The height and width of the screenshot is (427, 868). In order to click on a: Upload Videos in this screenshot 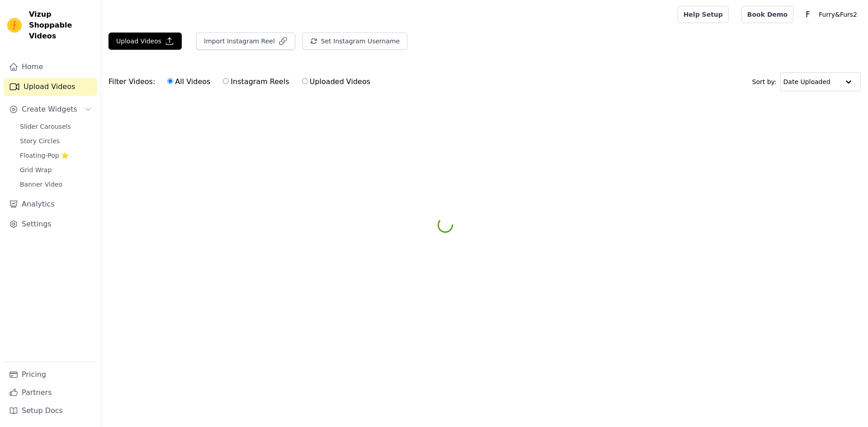, I will do `click(50, 87)`.